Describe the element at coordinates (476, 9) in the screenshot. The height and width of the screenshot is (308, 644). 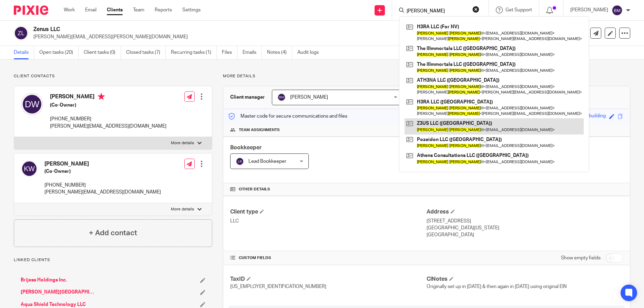
I see `button: Clear` at that location.